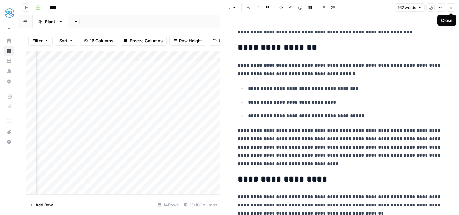 The height and width of the screenshot is (215, 459). What do you see at coordinates (168, 205) in the screenshot?
I see `div: 14 Rows` at bounding box center [168, 205].